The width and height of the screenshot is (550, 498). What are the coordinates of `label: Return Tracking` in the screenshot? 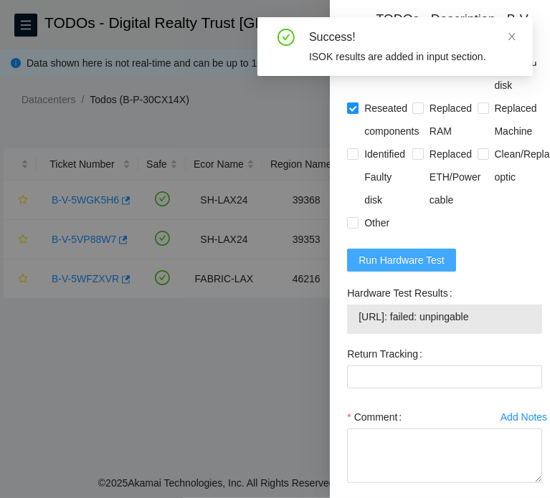 It's located at (387, 354).